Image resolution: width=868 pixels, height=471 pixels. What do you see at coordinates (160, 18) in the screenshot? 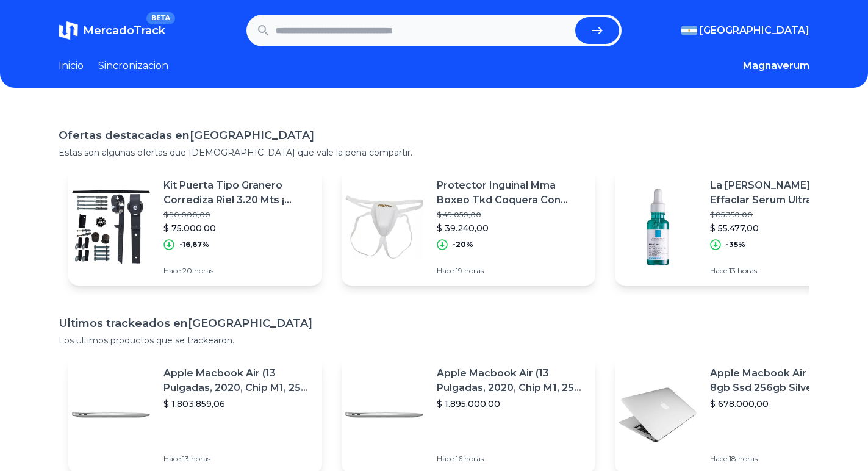
I see `span: BETA` at bounding box center [160, 18].